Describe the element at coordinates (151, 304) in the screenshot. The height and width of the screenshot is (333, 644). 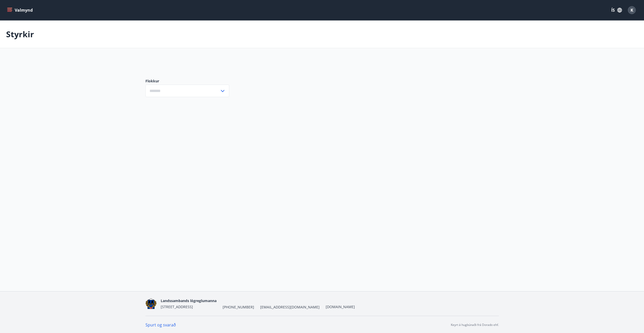
I see `img: 1cqKbADZNYZ4wXUG0EC2JmCwhQh0Y6EN22Kw4FTY.png` at that location.